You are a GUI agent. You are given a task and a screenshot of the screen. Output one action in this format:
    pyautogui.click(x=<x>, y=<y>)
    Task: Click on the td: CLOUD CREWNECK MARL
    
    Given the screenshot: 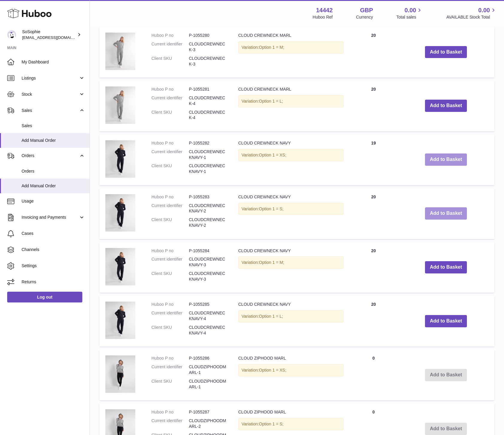 What is the action you would take?
    pyautogui.click(x=291, y=52)
    